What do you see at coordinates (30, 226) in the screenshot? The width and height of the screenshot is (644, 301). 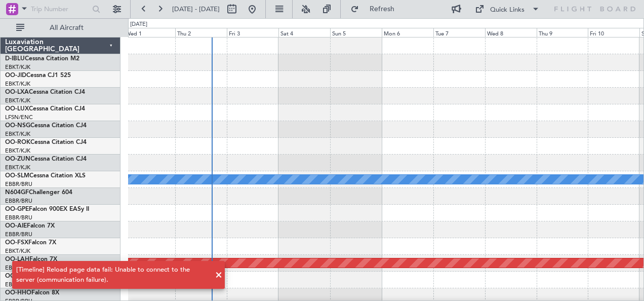 I see `a: OO-AIEFalcon 7X` at bounding box center [30, 226].